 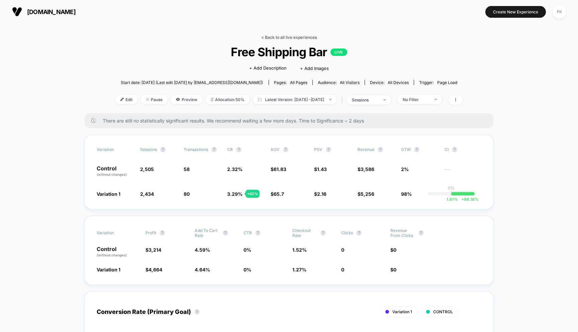 What do you see at coordinates (154, 99) in the screenshot?
I see `span: Pause` at bounding box center [154, 99].